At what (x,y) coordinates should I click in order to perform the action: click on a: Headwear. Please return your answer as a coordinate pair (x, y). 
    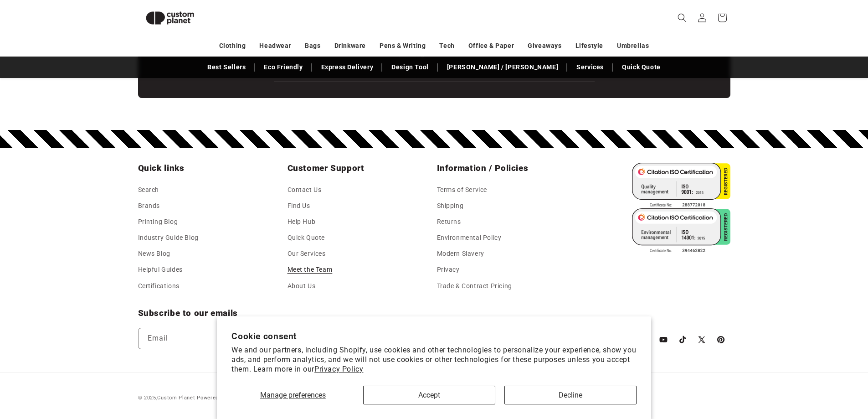
    Looking at the image, I should click on (275, 46).